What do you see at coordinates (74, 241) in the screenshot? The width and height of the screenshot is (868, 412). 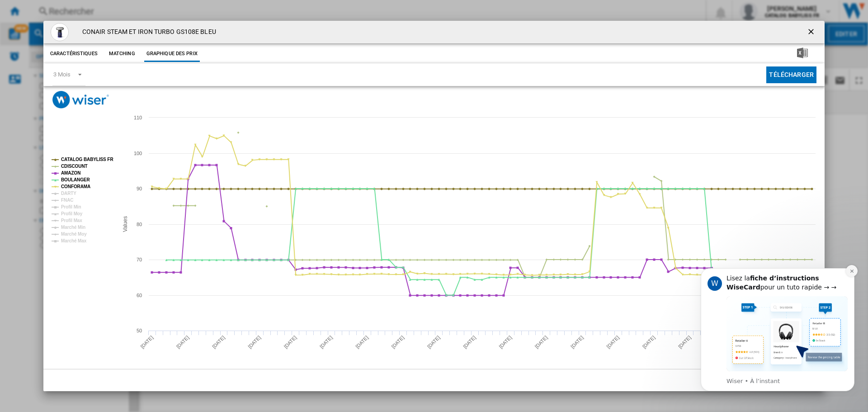 I see `tspan: Marché Max` at bounding box center [74, 241].